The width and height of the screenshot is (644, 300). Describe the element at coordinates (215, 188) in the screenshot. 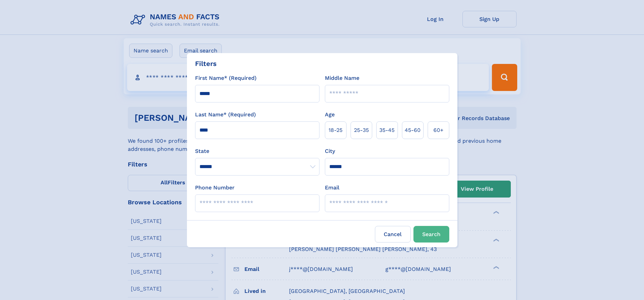

I see `label: Phone Number` at that location.